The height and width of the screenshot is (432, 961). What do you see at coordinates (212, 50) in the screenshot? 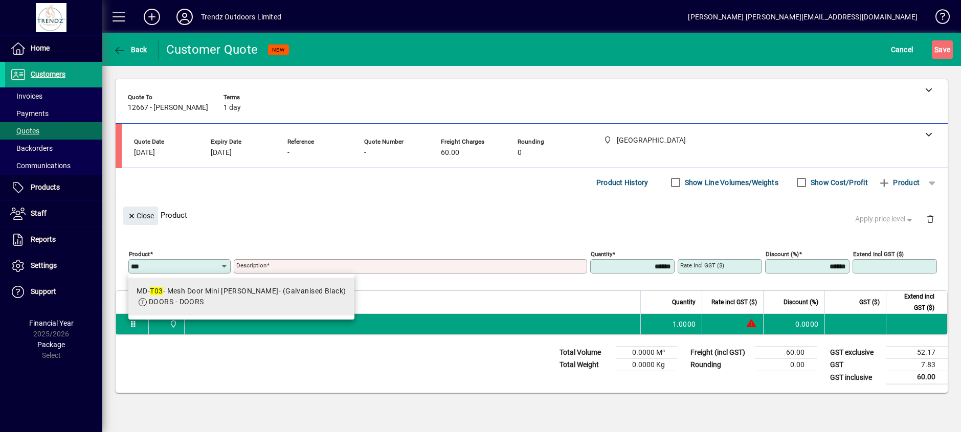
I see `div: Customer Quote` at bounding box center [212, 50].